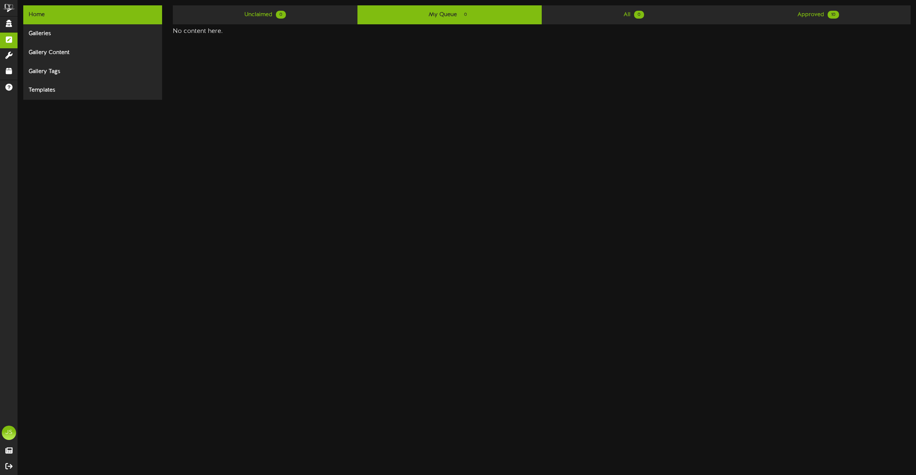  I want to click on div: Galleries, so click(93, 34).